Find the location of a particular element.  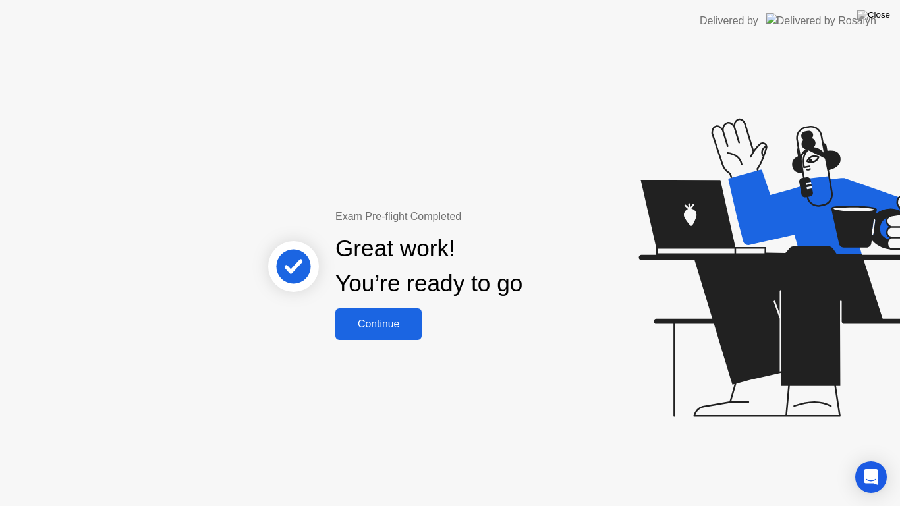

div: Exam Pre-flight Completed is located at coordinates (471, 217).